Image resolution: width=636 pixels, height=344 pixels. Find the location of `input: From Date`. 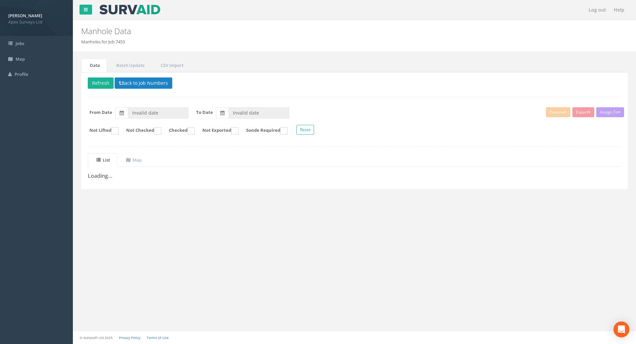

input: From Date is located at coordinates (158, 113).